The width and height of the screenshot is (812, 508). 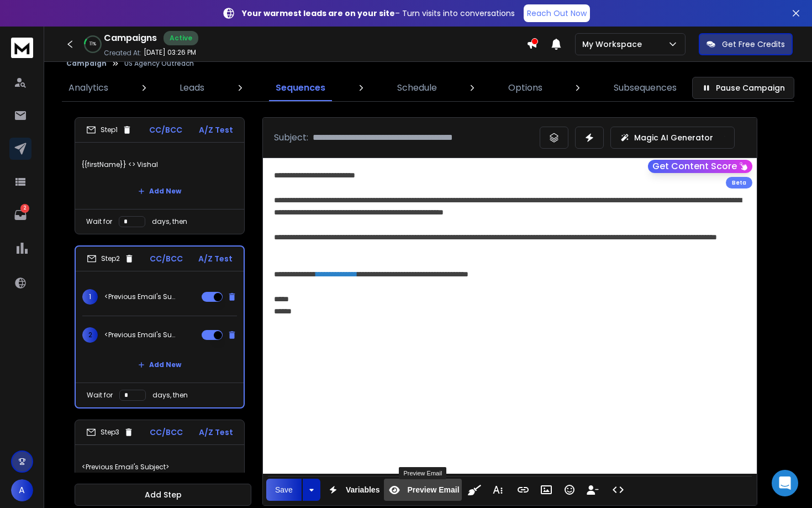 I want to click on p: {{firstName}} <> Vishal, so click(x=160, y=165).